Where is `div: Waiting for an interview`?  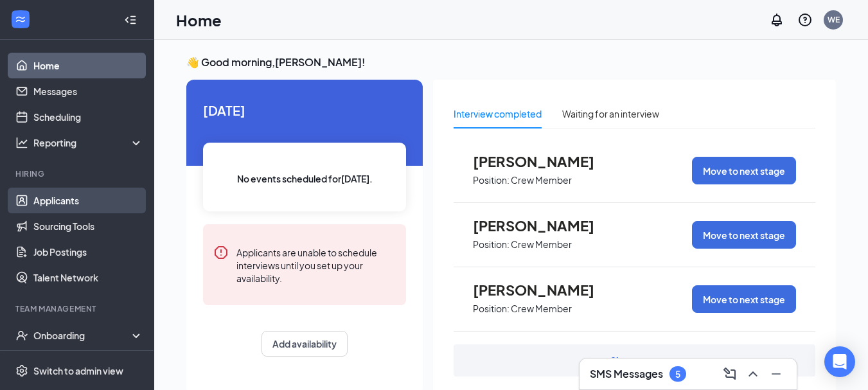 div: Waiting for an interview is located at coordinates (610, 114).